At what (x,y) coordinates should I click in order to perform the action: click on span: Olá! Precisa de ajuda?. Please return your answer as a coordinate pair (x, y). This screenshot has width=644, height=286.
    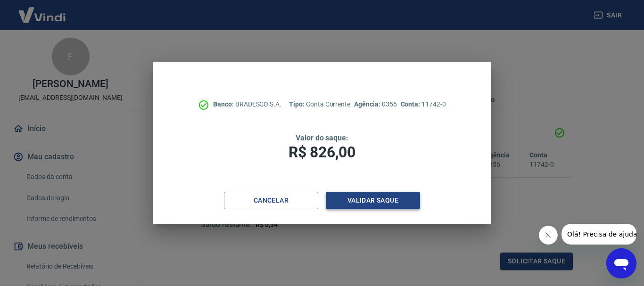
    Looking at the image, I should click on (43, 11).